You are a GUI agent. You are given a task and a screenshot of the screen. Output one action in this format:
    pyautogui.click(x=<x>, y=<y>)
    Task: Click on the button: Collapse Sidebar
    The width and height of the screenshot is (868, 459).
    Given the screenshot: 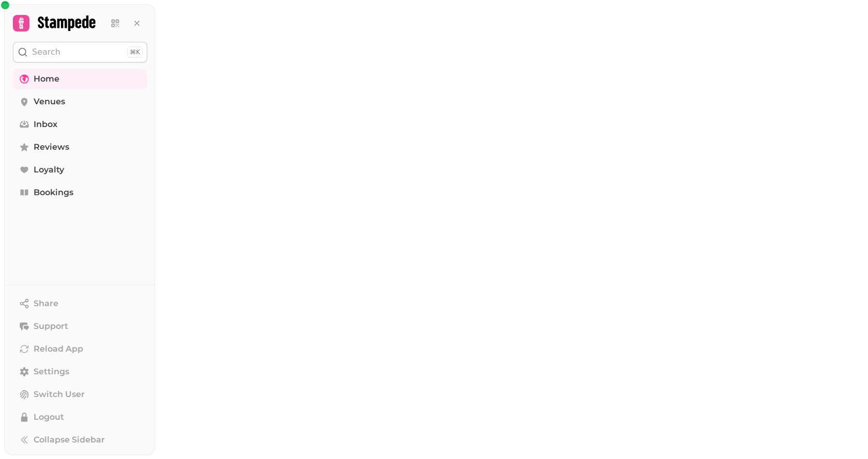 What is the action you would take?
    pyautogui.click(x=80, y=440)
    